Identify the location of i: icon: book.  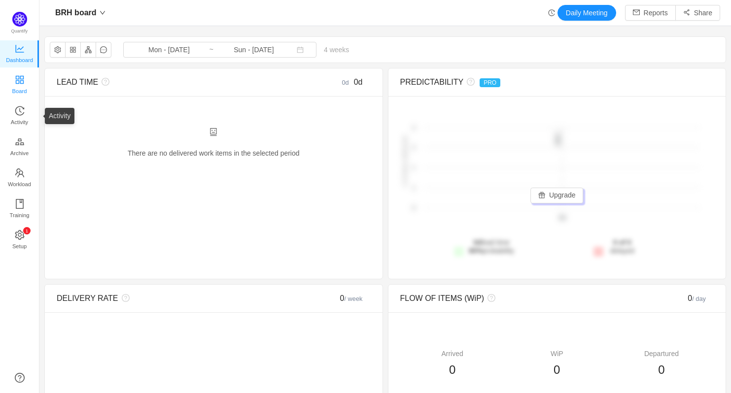
(20, 204).